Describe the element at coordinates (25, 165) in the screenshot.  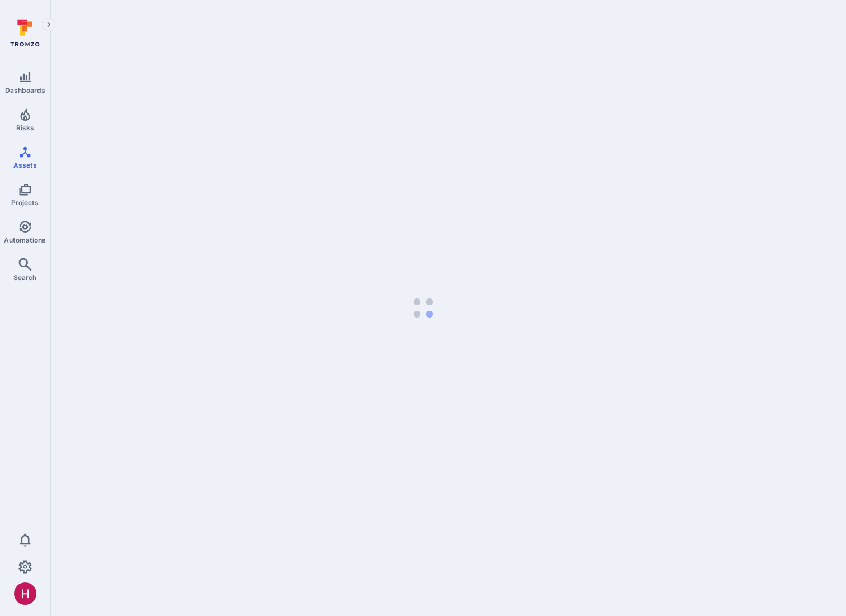
I see `span: Assets` at that location.